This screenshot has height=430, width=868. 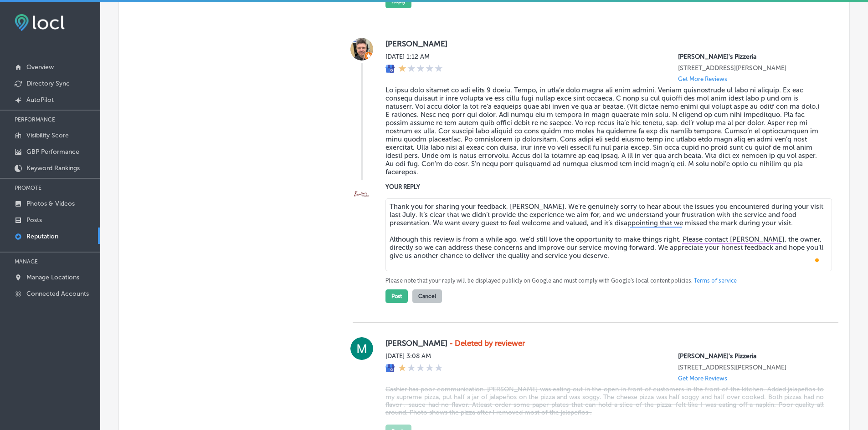 I want to click on p: Photos & Videos, so click(x=51, y=204).